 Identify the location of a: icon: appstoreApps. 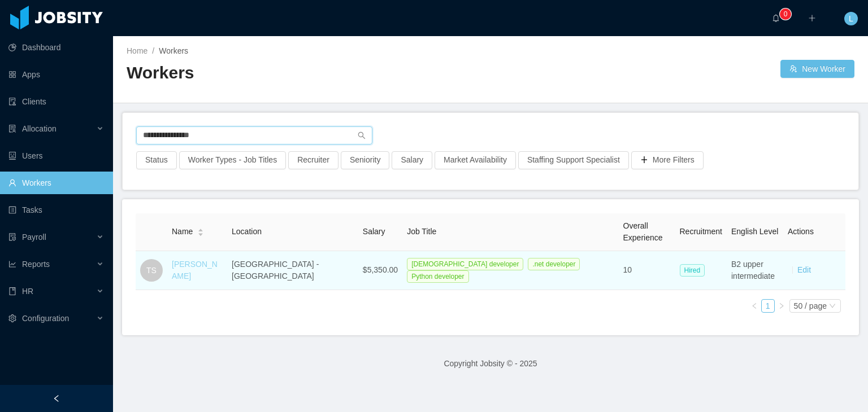
(56, 75).